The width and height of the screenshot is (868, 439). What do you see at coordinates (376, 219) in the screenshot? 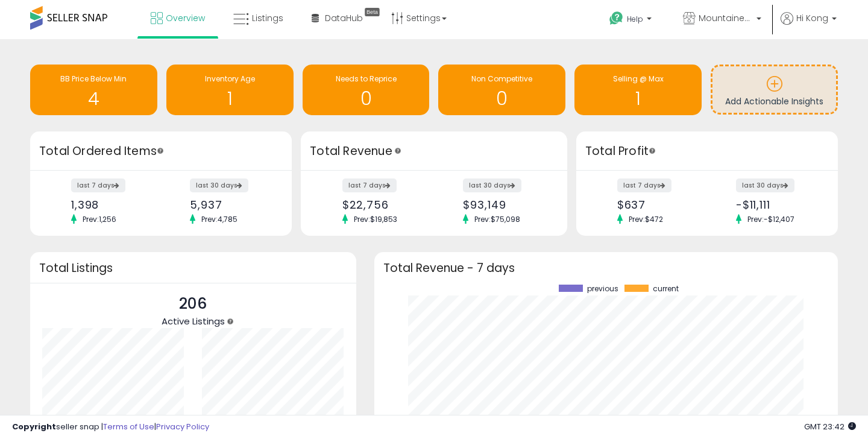
I see `span: Prev: $19,853` at bounding box center [376, 219].